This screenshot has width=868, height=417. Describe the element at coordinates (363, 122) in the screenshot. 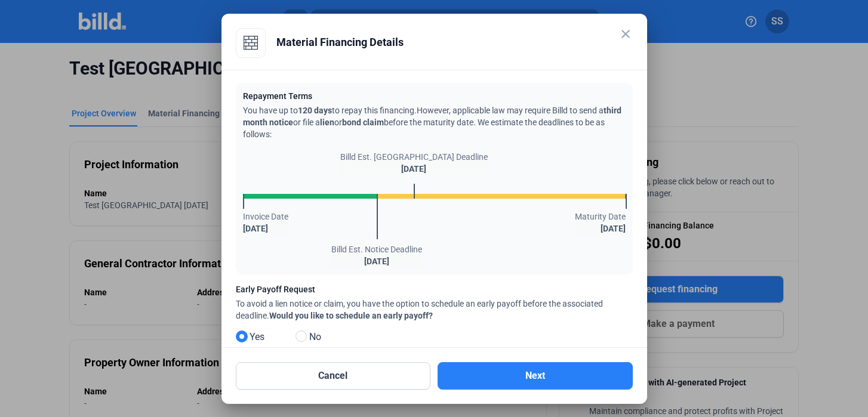

I see `span: bond claim` at that location.